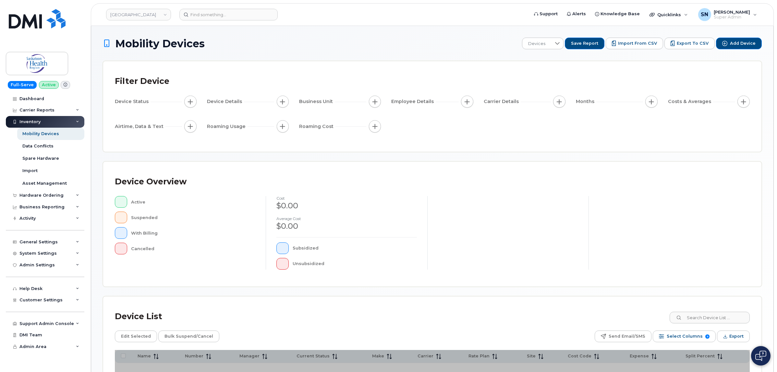 The width and height of the screenshot is (777, 372). Describe the element at coordinates (634, 43) in the screenshot. I see `a: Import from CSV` at that location.